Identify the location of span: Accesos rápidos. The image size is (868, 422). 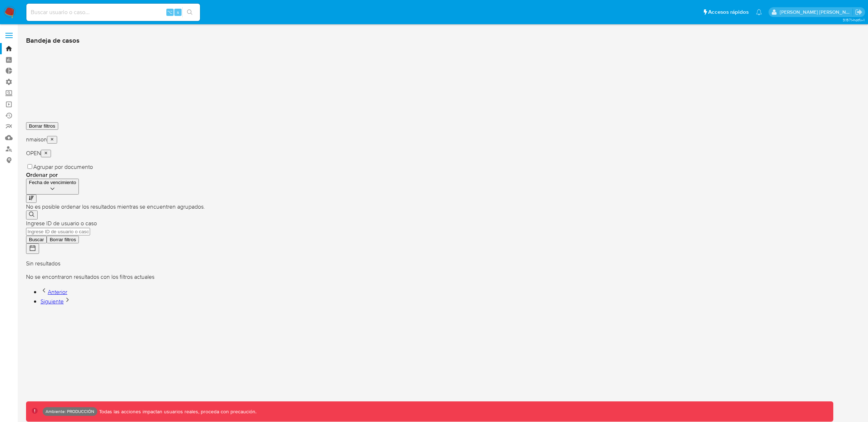
(728, 12).